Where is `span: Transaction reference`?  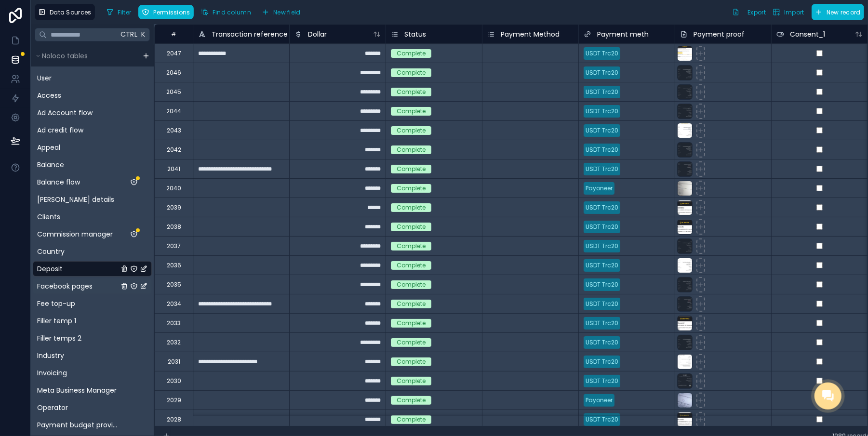 span: Transaction reference is located at coordinates (250, 34).